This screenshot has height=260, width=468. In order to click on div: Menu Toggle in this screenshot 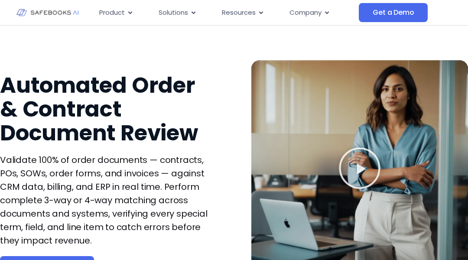, I will do `click(225, 13)`.